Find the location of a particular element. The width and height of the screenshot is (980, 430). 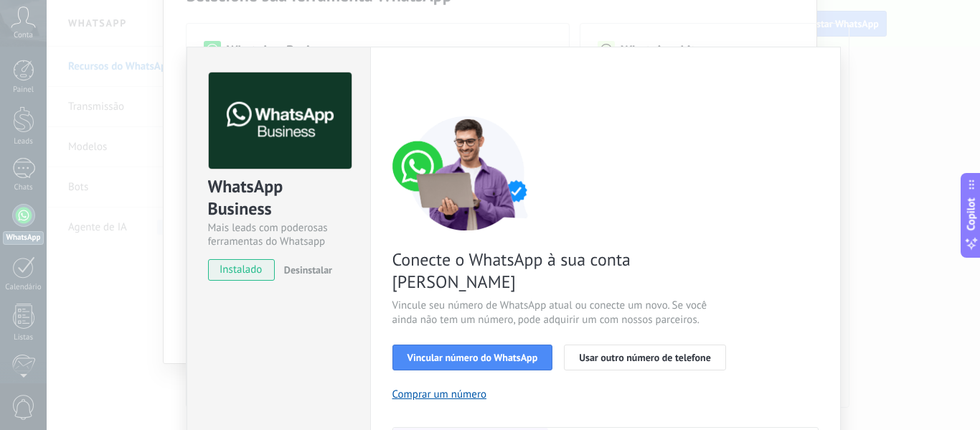

button: Comprar um número is located at coordinates (440, 394).